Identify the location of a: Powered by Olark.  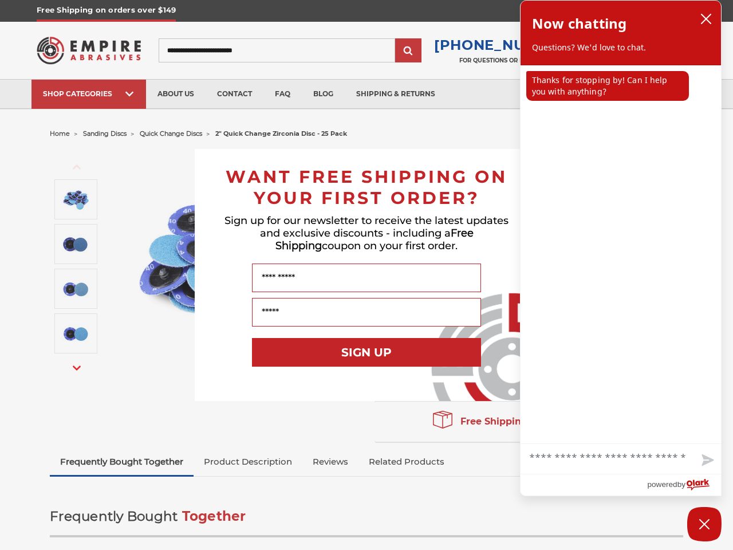
(684, 485).